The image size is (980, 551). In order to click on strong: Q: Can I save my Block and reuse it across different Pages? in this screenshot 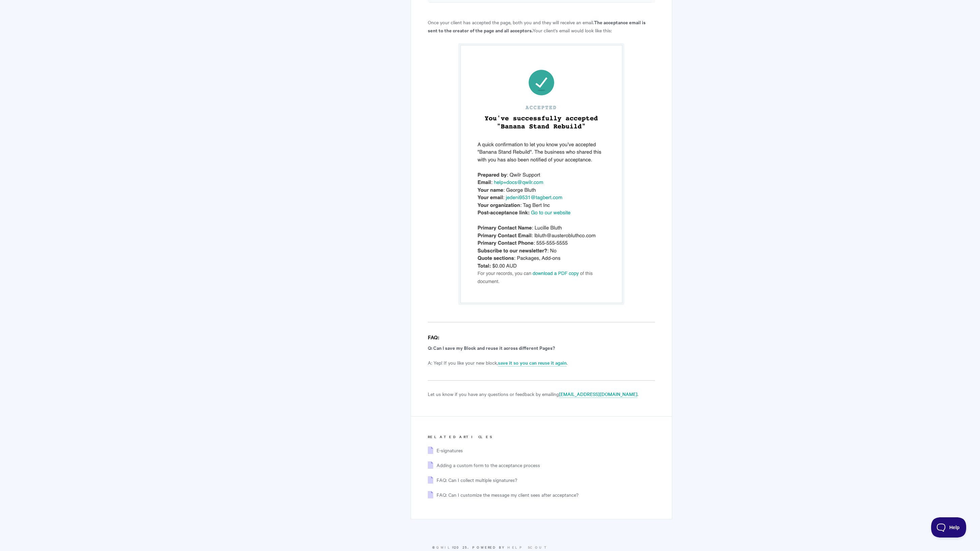, I will do `click(491, 347)`.